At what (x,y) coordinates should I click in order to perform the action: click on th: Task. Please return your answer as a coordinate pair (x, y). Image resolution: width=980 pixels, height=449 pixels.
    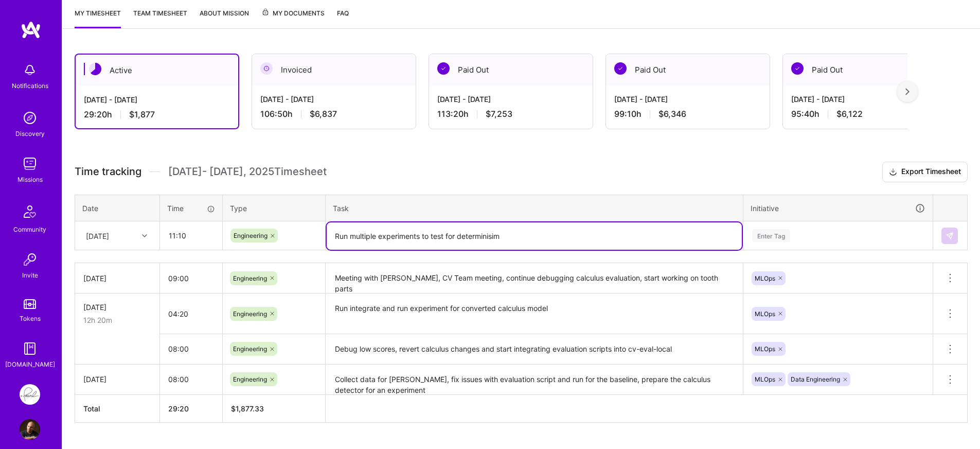
    Looking at the image, I should click on (534, 208).